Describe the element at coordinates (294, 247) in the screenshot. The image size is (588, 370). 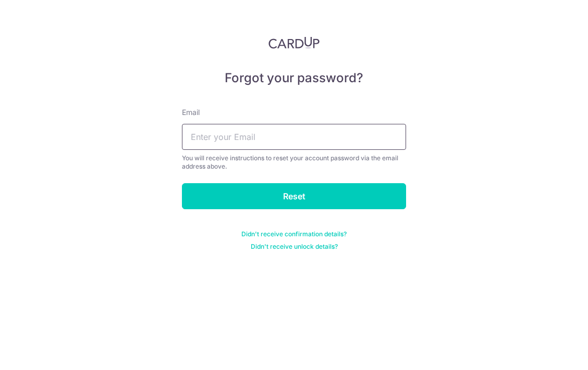
I see `a: Didn't receive unlock details?` at that location.